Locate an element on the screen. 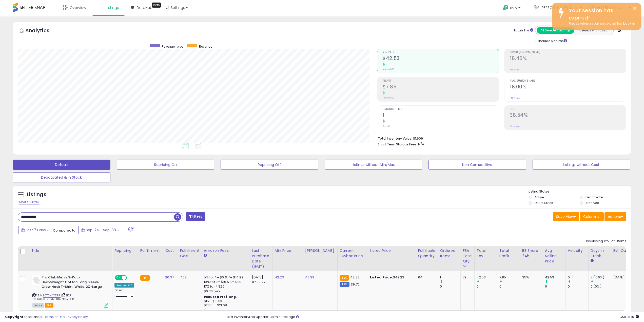  div: Last InventoryLab Update: 38 minutes ago. is located at coordinates (433, 317).